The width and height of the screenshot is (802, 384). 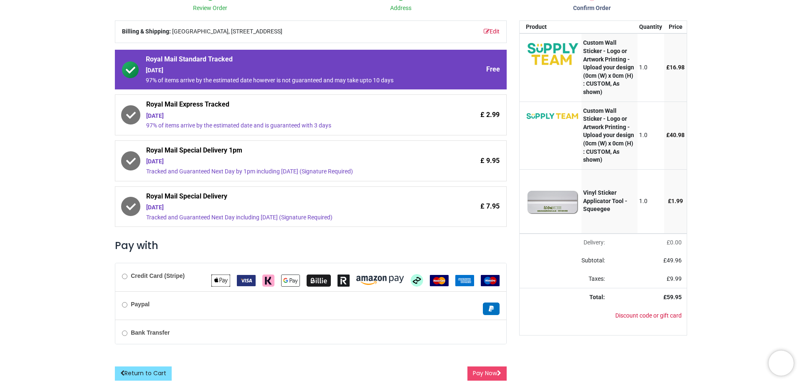 What do you see at coordinates (674, 260) in the screenshot?
I see `span: 49.96` at bounding box center [674, 260].